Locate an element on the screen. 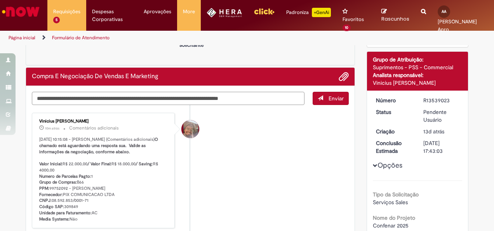  dt: Criação is located at coordinates (394, 131).